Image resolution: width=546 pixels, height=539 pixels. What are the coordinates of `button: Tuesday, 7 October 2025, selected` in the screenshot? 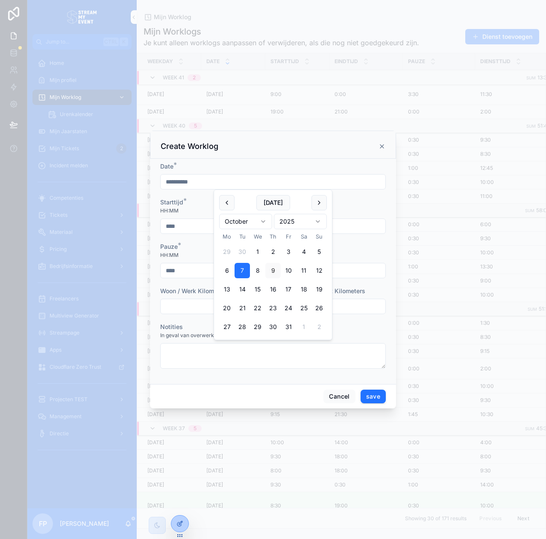 It's located at (242, 271).